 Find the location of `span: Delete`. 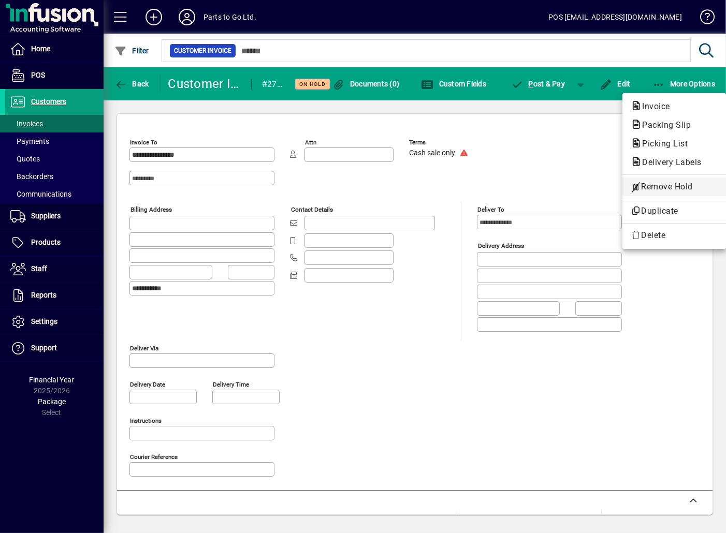

span: Delete is located at coordinates (674, 235).